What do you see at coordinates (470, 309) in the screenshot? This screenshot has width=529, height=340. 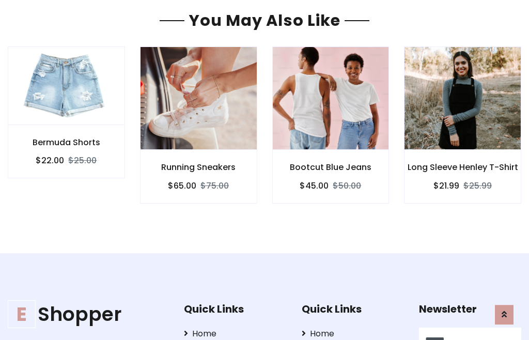 I see `h5: Newsletter` at bounding box center [470, 309].